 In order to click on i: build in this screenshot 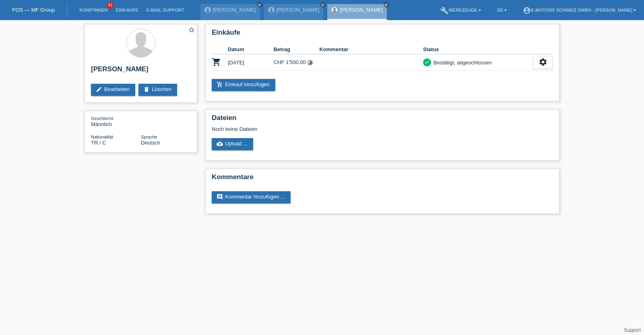, I will do `click(444, 10)`.